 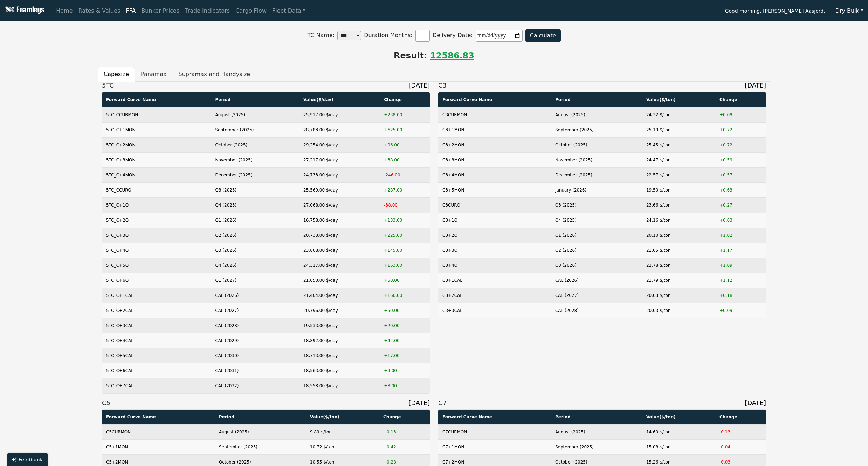 I want to click on td: +287.00, so click(x=405, y=190).